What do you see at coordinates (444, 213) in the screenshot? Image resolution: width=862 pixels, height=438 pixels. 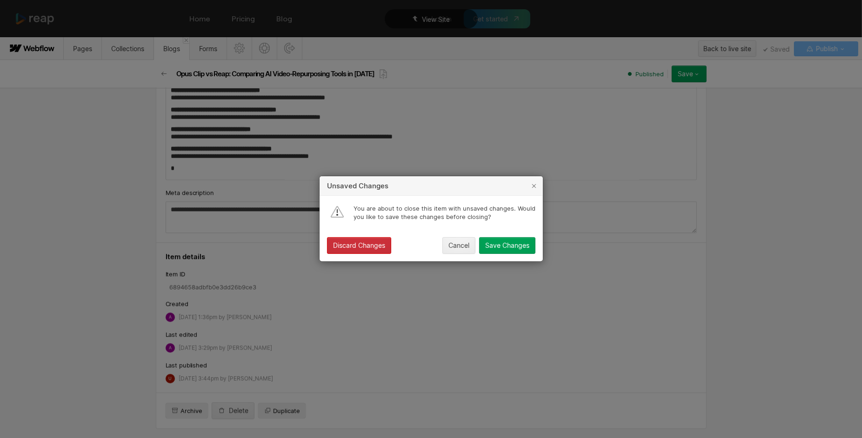 I see `div: You are about to close this item with unsaved changes. Would you like to save these changes befor...` at bounding box center [444, 213].